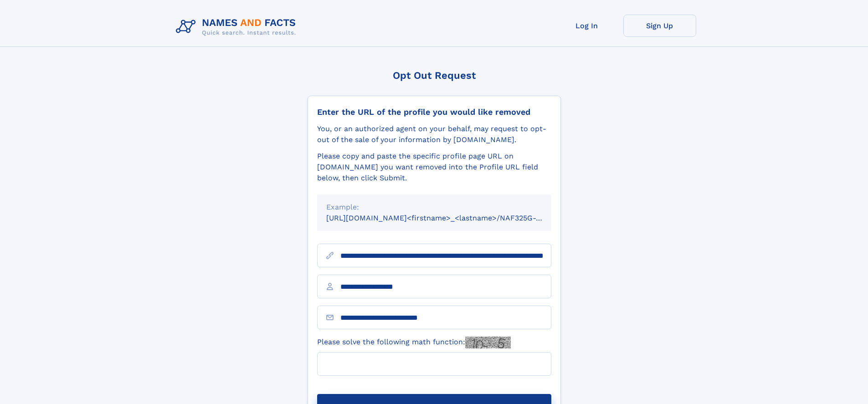 The height and width of the screenshot is (404, 868). What do you see at coordinates (434, 208) in the screenshot?
I see `div: Example:` at bounding box center [434, 208].